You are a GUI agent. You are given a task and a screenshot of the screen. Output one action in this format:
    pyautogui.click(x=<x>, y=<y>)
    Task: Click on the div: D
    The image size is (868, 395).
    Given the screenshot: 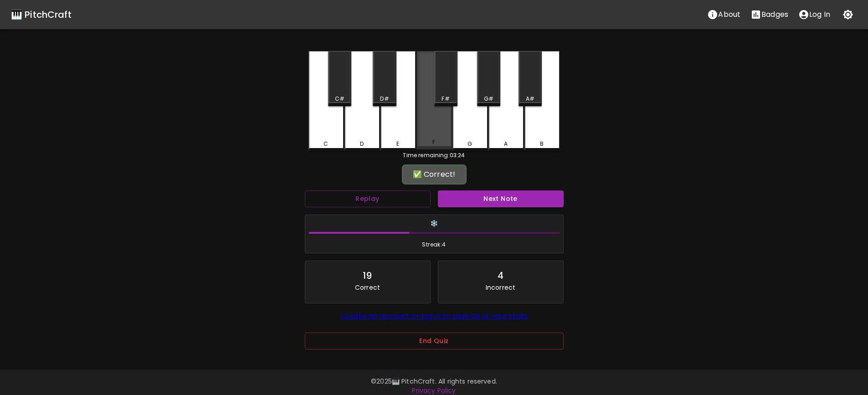 What is the action you would take?
    pyautogui.click(x=362, y=144)
    